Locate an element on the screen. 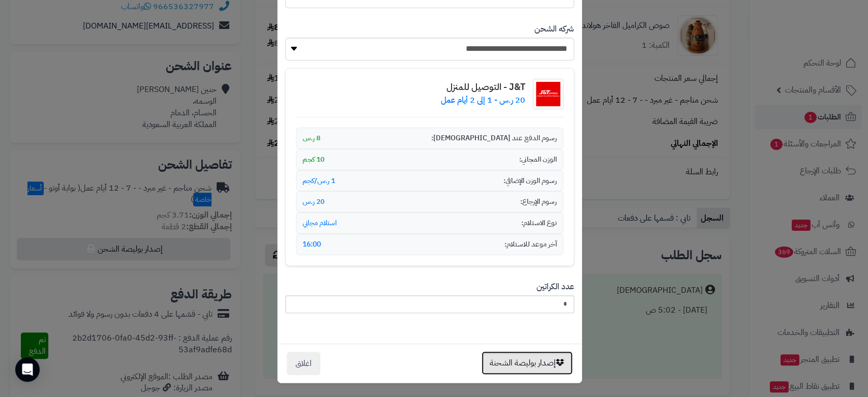  span: نوع الاستلام: is located at coordinates (539, 223).